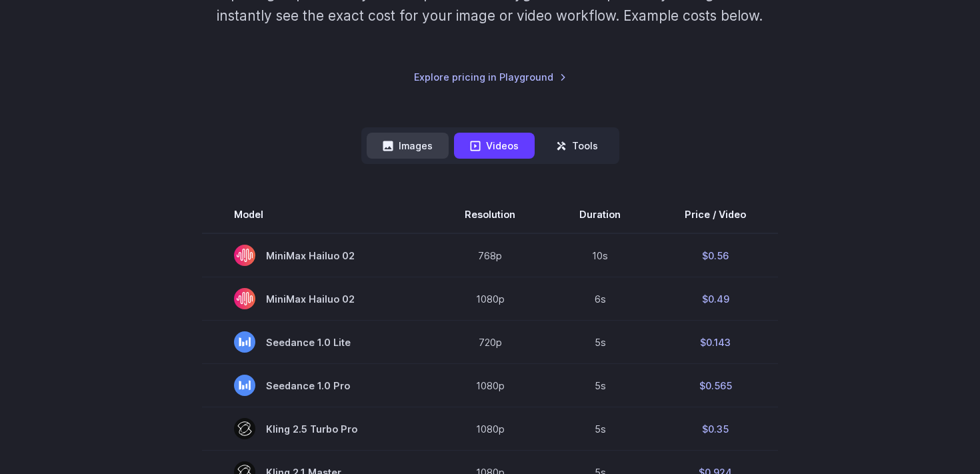 The height and width of the screenshot is (474, 980). Describe the element at coordinates (317, 385) in the screenshot. I see `span: Seedance 1.0 Pro` at that location.